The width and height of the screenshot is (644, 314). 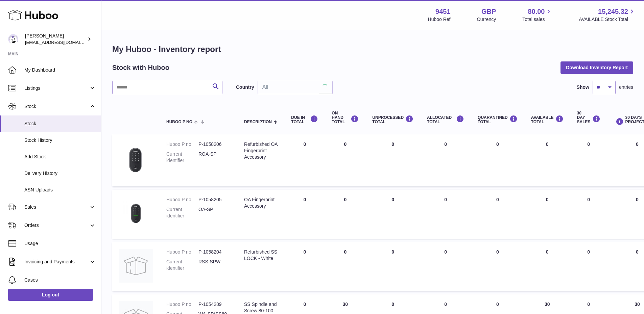 I want to click on span: Cases, so click(x=60, y=280).